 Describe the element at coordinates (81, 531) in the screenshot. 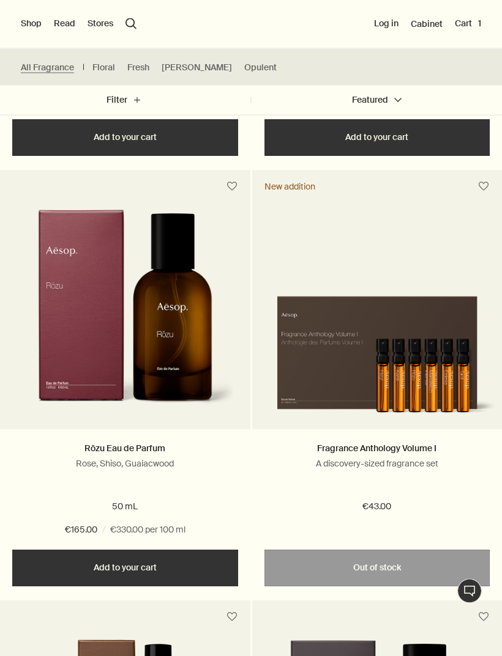

I see `span: €165.00` at that location.